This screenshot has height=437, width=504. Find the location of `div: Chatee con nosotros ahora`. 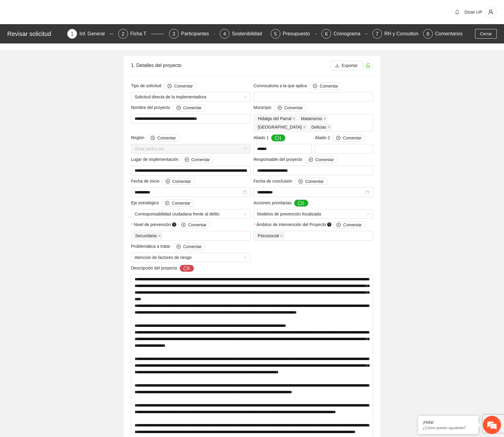

div: Chatee con nosotros ahora is located at coordinates (66, 35).